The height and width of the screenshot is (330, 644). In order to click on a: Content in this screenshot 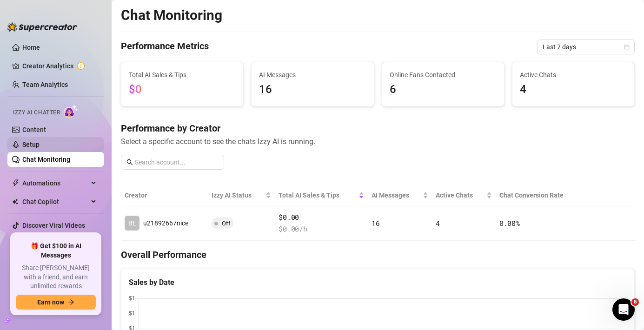, I will do `click(34, 130)`.